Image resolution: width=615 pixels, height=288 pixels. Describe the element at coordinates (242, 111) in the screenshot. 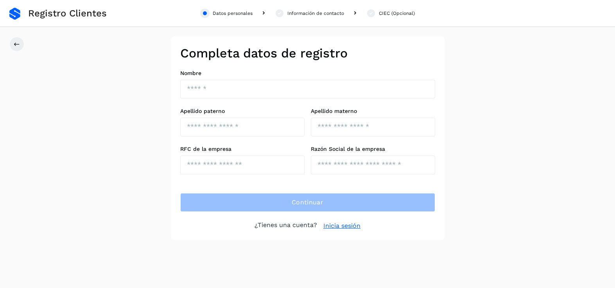

I see `label: Apellido paterno` at that location.